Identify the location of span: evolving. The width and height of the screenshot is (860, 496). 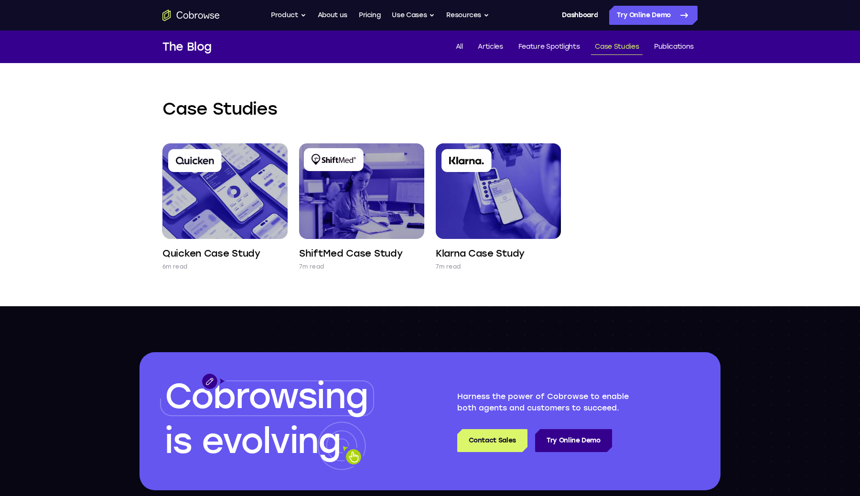
(271, 441).